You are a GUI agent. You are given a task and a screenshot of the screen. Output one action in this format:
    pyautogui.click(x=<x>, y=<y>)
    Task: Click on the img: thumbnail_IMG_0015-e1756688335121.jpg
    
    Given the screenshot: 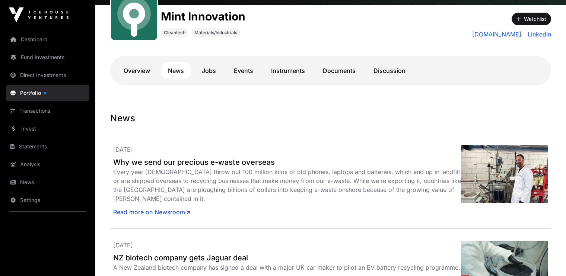 What is the action you would take?
    pyautogui.click(x=505, y=174)
    